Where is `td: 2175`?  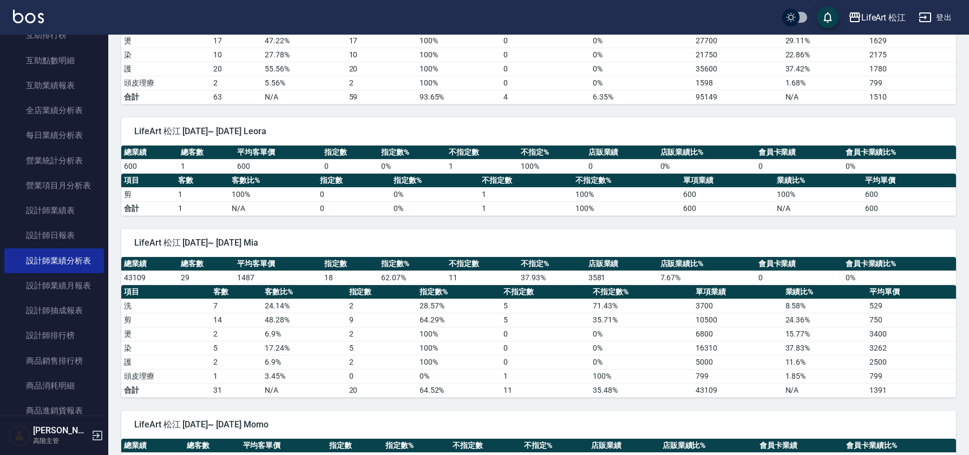 td: 2175 is located at coordinates (911, 55).